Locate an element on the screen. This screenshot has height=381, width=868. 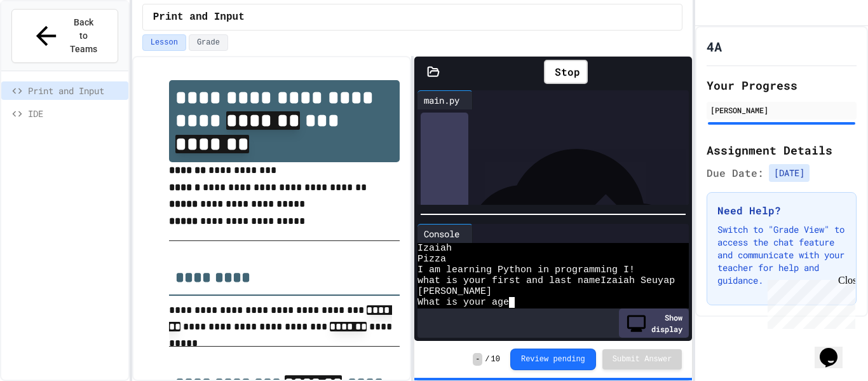
h2: Assignment Details is located at coordinates (782, 150).